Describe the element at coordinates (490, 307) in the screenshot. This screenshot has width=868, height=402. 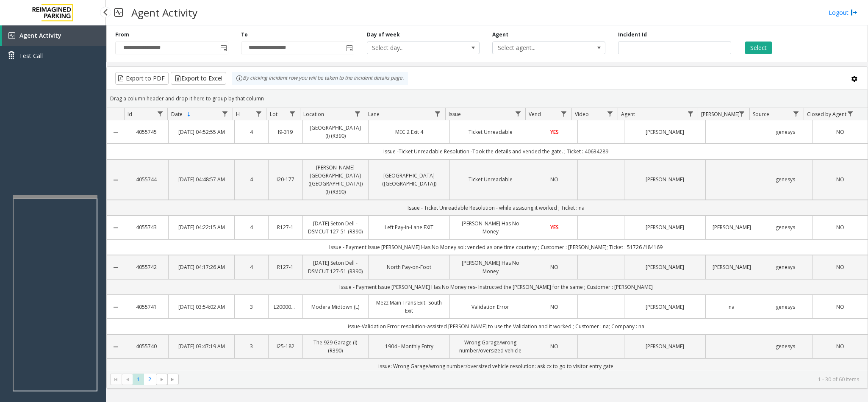
I see `a: Validation Error` at that location.